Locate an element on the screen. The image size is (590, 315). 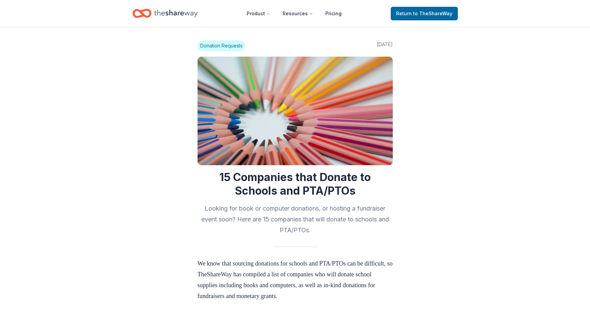
button: Product is located at coordinates (259, 14).